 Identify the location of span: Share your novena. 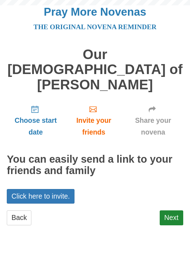
(153, 127).